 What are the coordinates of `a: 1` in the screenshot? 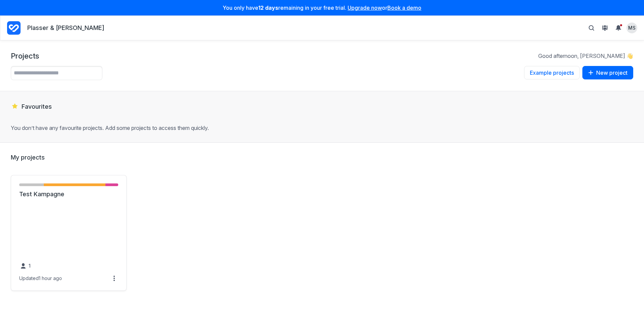 It's located at (25, 266).